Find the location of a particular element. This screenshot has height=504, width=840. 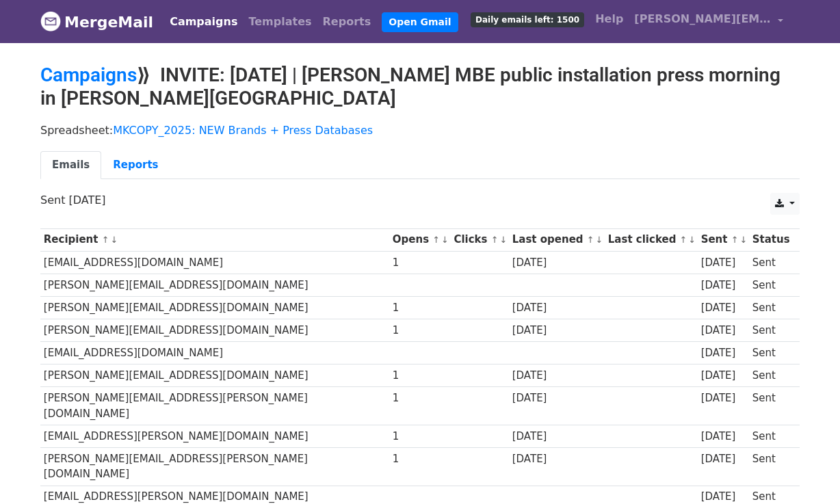

a: Daily emails left: 1500 is located at coordinates (527, 19).